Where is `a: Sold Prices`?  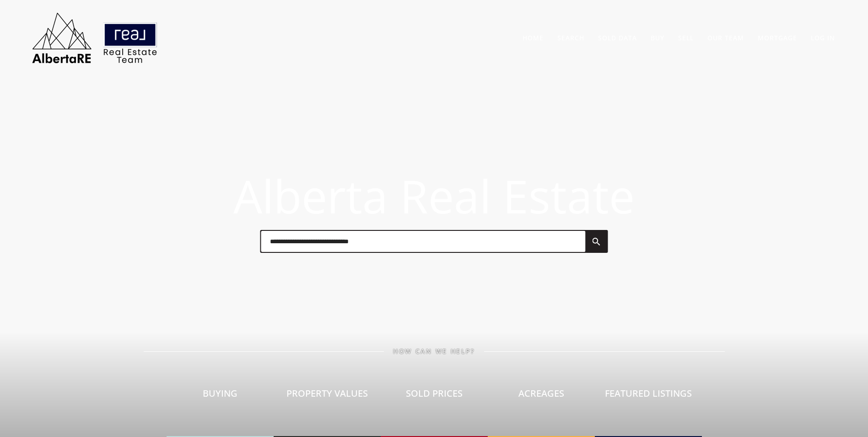 a: Sold Prices is located at coordinates (434, 396).